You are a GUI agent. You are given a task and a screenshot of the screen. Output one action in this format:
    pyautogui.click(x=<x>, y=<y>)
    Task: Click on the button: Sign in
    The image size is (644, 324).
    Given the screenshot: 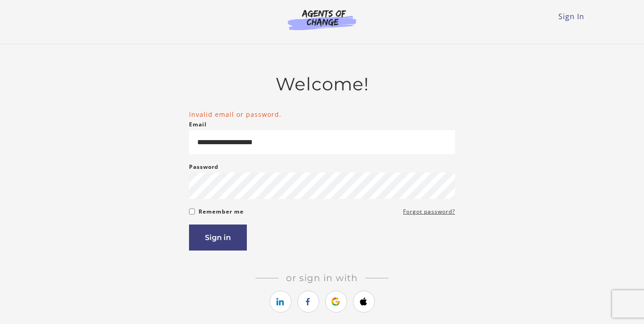 What is the action you would take?
    pyautogui.click(x=218, y=237)
    